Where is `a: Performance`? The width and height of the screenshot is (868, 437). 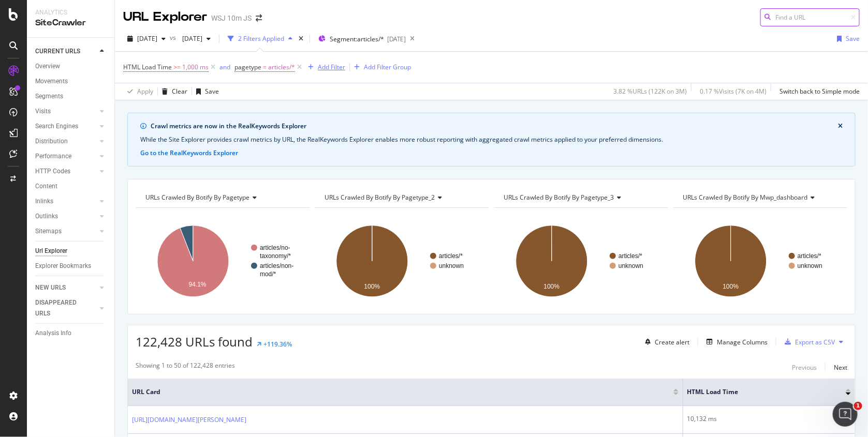
a: Performance is located at coordinates (66, 156).